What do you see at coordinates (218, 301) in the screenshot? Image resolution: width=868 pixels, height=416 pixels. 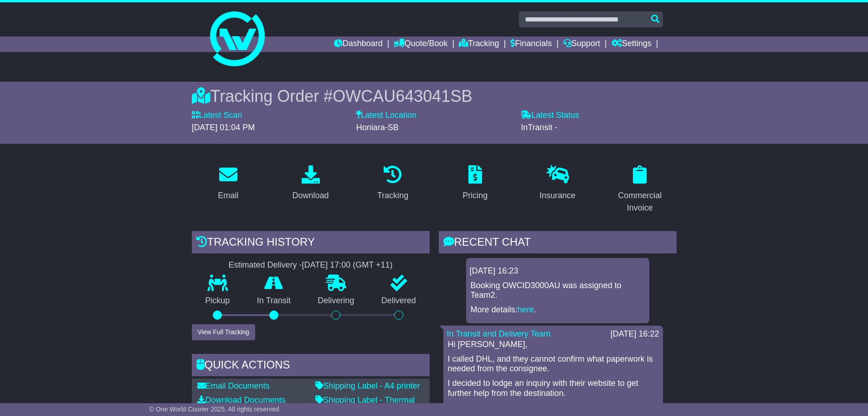 I see `p: Pickup` at bounding box center [218, 301].